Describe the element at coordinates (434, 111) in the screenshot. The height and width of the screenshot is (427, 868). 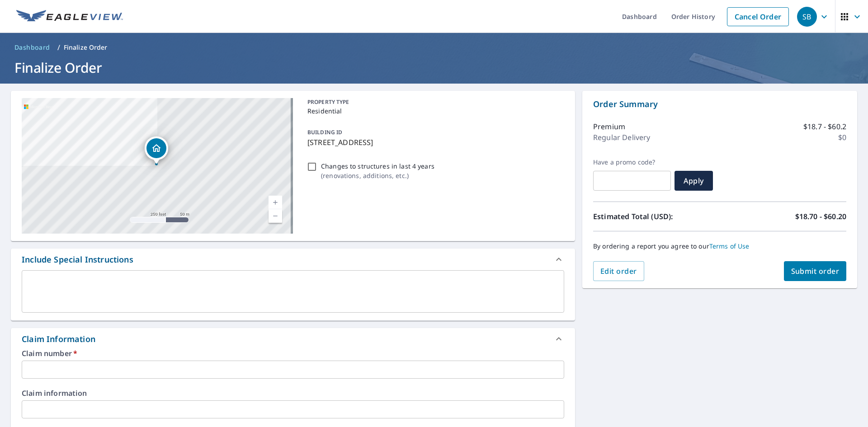
I see `p: Residential` at that location.